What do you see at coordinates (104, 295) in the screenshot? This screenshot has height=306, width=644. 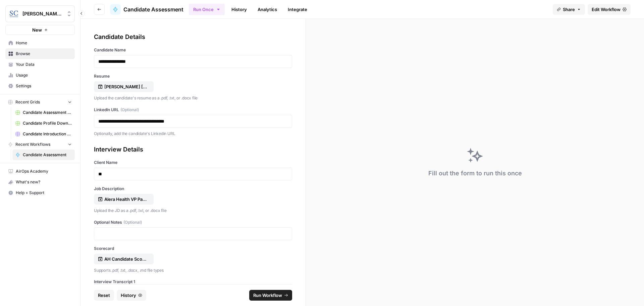 I see `span: Reset` at bounding box center [104, 295].